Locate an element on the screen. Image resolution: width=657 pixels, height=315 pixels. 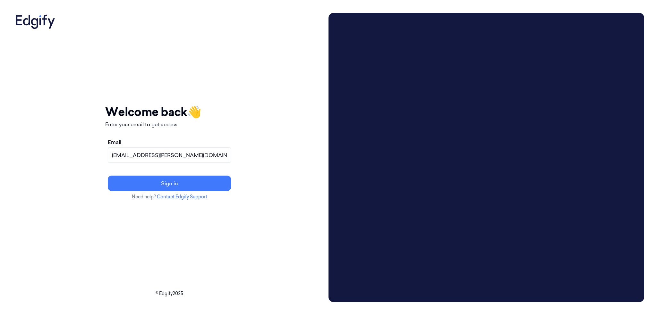
p: Enter your email to get access is located at coordinates (169, 124).